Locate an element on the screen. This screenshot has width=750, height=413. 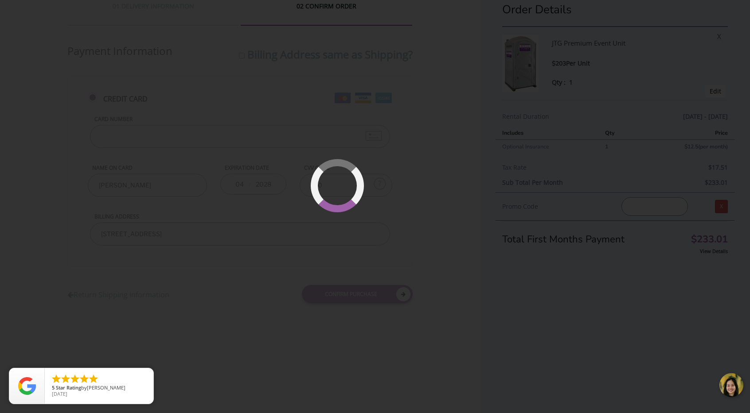
span: 5 is located at coordinates (53, 387).